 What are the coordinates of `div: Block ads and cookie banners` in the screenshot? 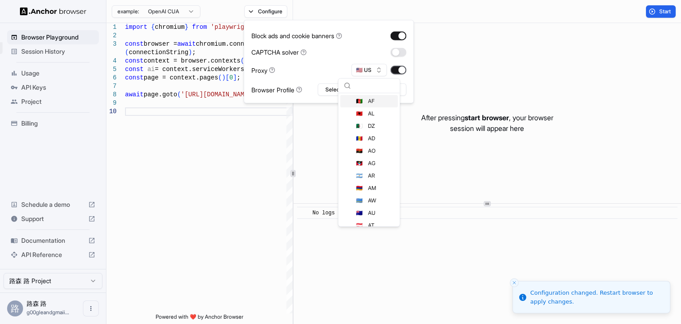 It's located at (297, 35).